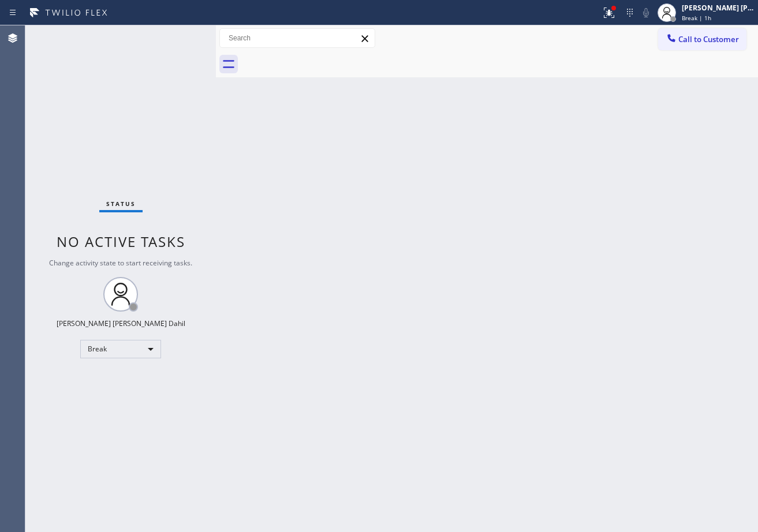  Describe the element at coordinates (702, 39) in the screenshot. I see `button: Call to Customer` at that location.